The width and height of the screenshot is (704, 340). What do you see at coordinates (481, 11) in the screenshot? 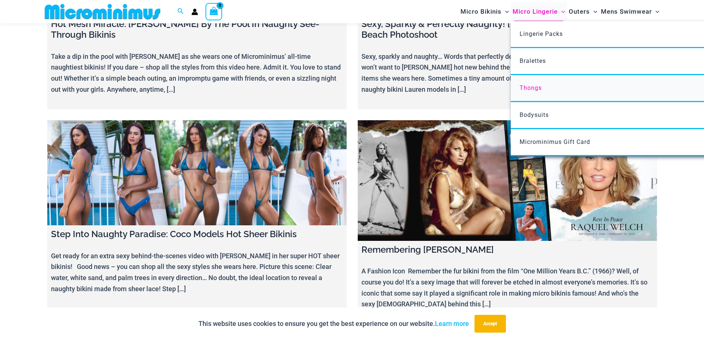
I see `span: Micro Bikinis` at bounding box center [481, 11].